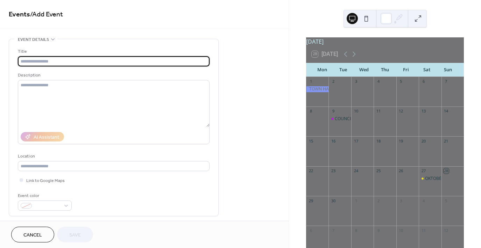 The width and height of the screenshot is (481, 248). Describe the element at coordinates (322, 70) in the screenshot. I see `div: Mon` at that location.